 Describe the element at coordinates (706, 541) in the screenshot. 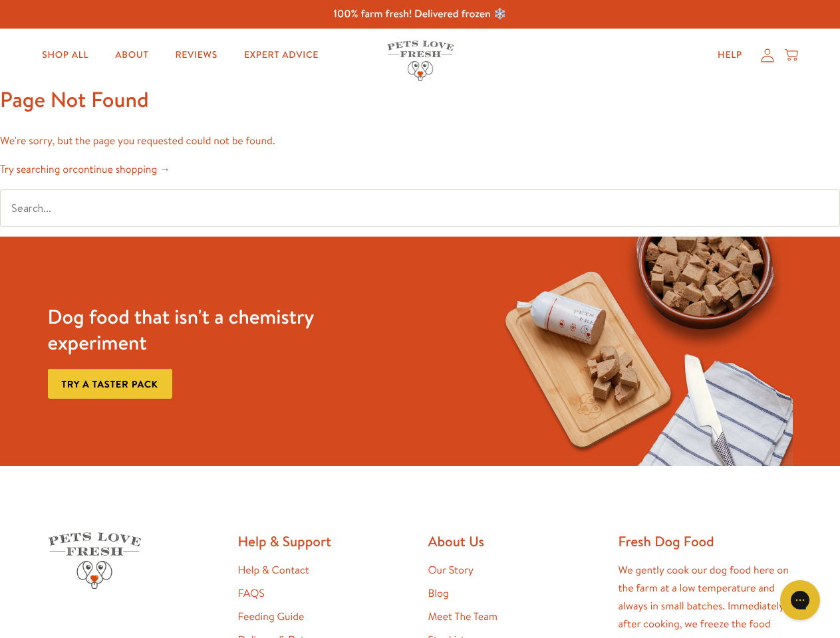

I see `h2: Fresh Dog Food` at that location.